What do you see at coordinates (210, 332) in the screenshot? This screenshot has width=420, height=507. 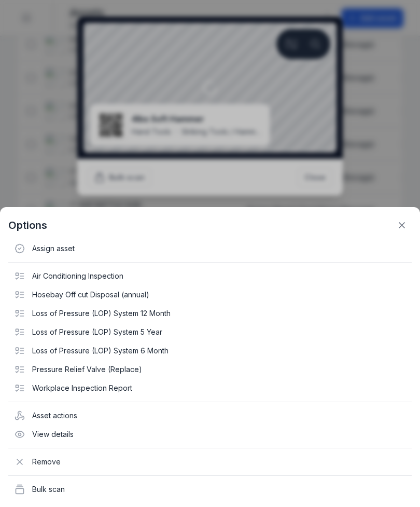 I see `div: Loss of Pressure (LOP) System 5 Year` at bounding box center [210, 332].